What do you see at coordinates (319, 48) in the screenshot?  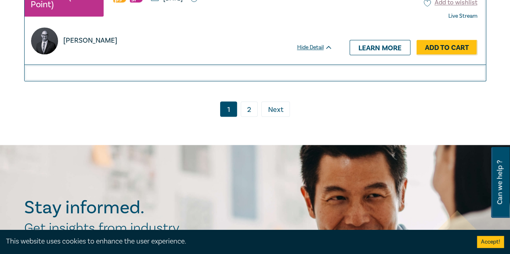 I see `div: Hide Detail` at bounding box center [319, 48].